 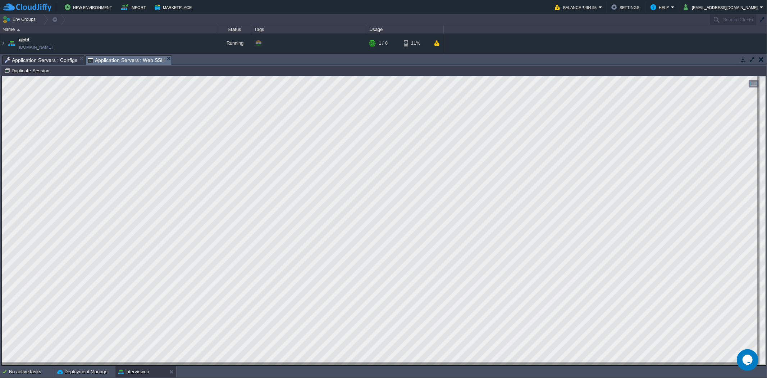 I want to click on span: Application Servers : Configs, so click(x=41, y=60).